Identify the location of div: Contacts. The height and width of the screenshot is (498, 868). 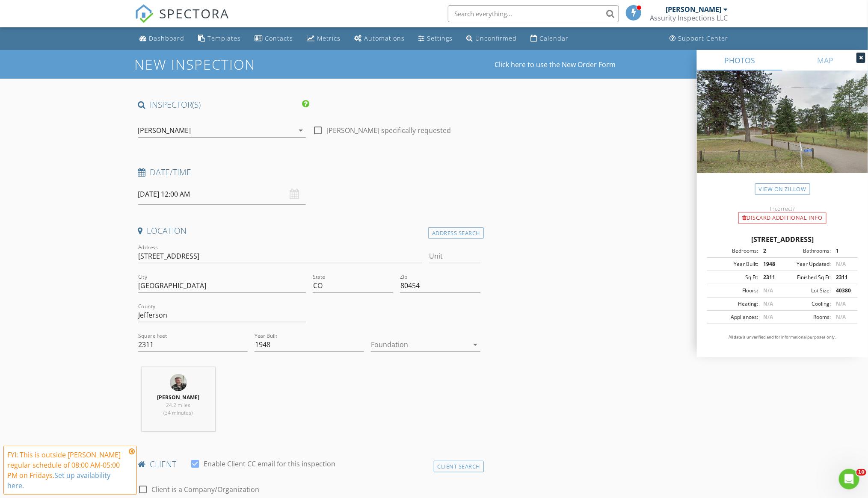
(280, 38).